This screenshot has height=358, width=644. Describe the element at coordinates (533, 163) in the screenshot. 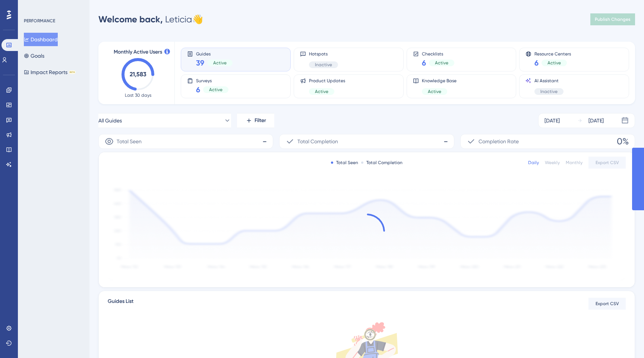

I see `div: Daily` at that location.